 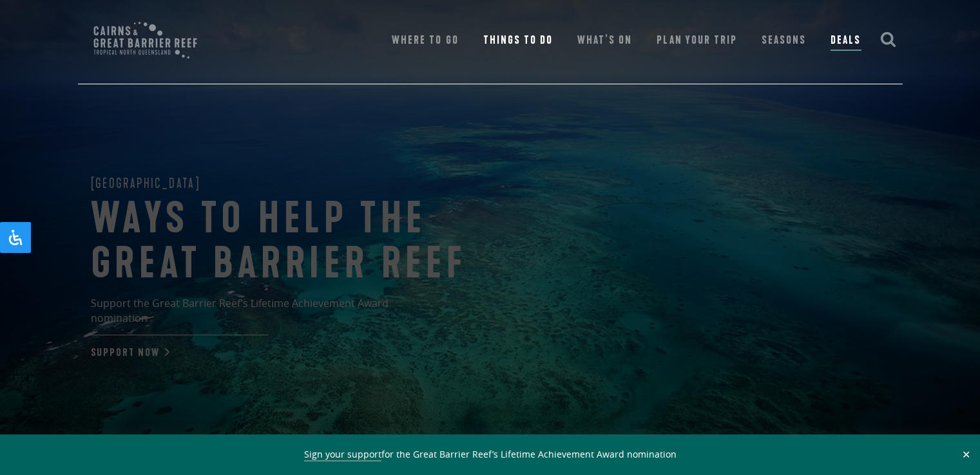 What do you see at coordinates (604, 40) in the screenshot?
I see `a: What’s On` at bounding box center [604, 40].